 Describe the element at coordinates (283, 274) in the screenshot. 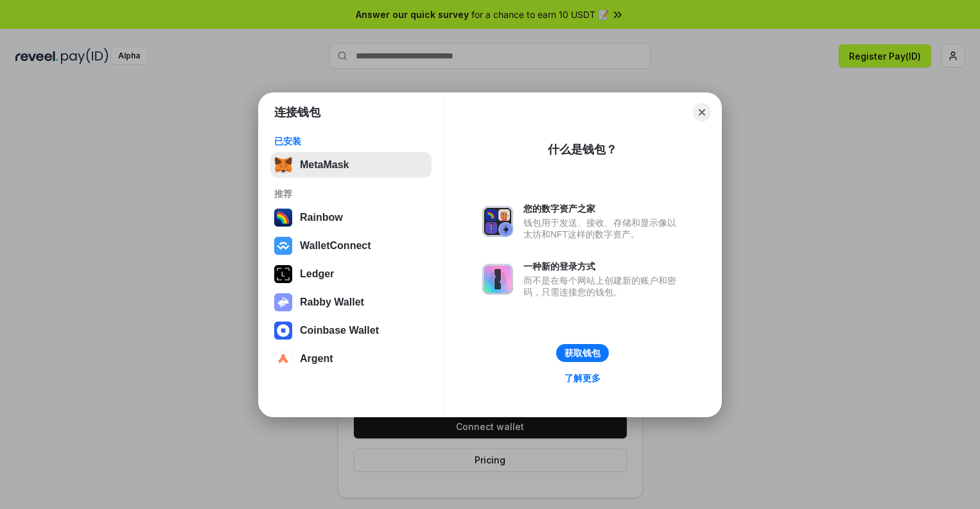

I see `img: svg+xml,%3Csvg%20xmlns%3D%22http%3A%2F%2Fwww.w3.org%2F2000%2Fsvg%22%20width%3D%2228%22%20height%3...` at that location.